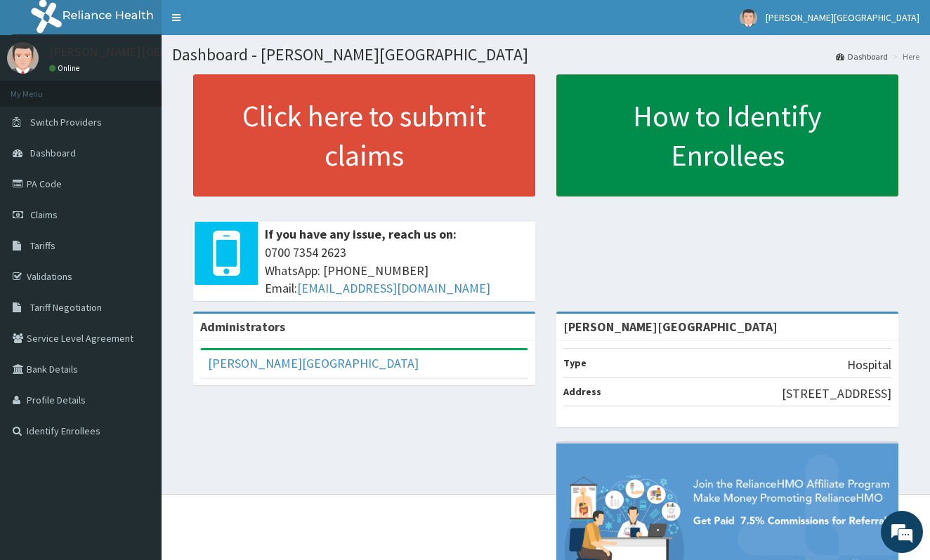  What do you see at coordinates (360, 234) in the screenshot?
I see `b: If you have any issue, reach us on:` at bounding box center [360, 234].